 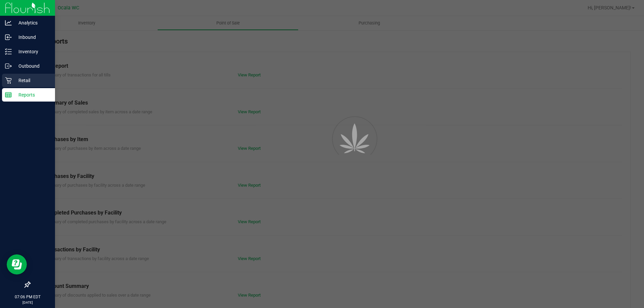 What do you see at coordinates (8, 23) in the screenshot?
I see `inline-svg: Analytics` at bounding box center [8, 23].